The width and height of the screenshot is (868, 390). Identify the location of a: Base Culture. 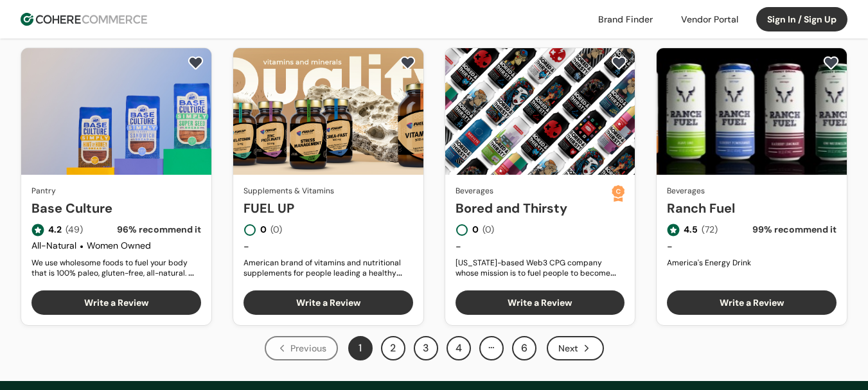
(116, 208).